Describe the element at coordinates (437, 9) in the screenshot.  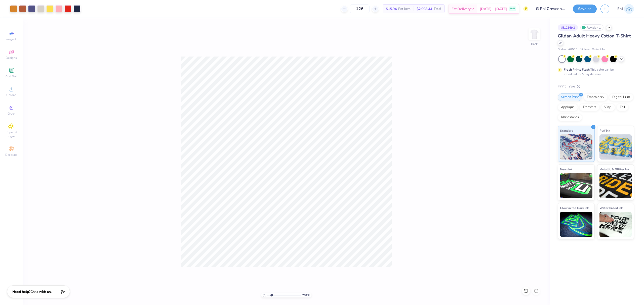
I see `span: Total` at that location.